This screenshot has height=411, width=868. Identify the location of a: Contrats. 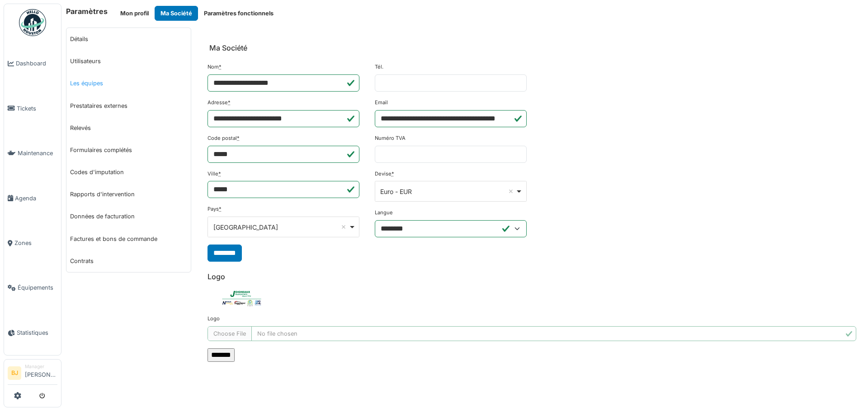
(128, 261).